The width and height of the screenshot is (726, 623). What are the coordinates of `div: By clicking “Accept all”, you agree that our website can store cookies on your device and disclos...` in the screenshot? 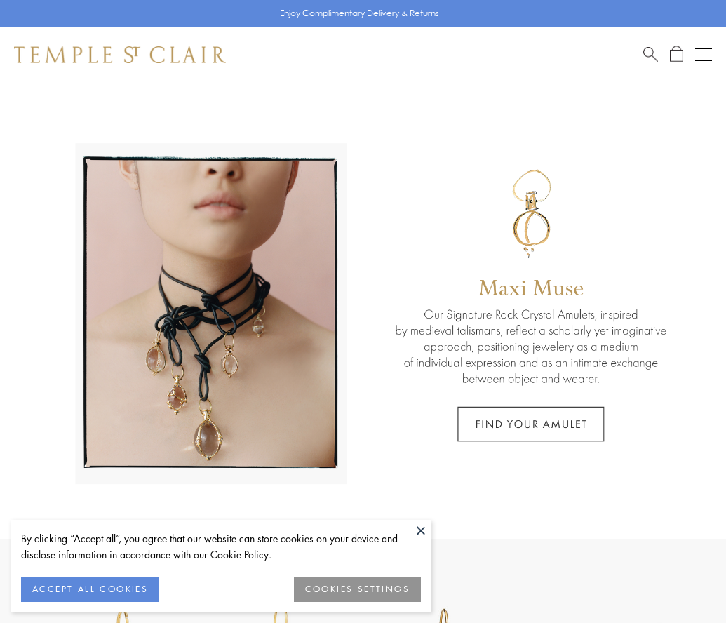 It's located at (221, 546).